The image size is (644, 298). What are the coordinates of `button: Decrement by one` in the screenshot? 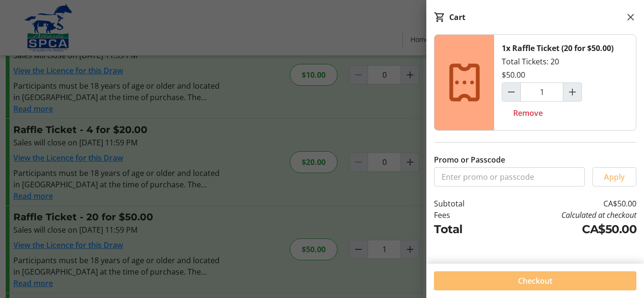 It's located at (511, 92).